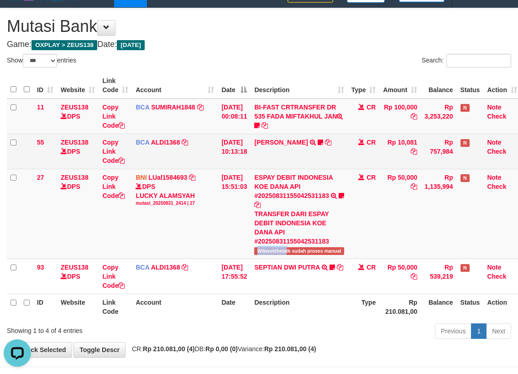 This screenshot has height=374, width=518. I want to click on span: 27, so click(41, 177).